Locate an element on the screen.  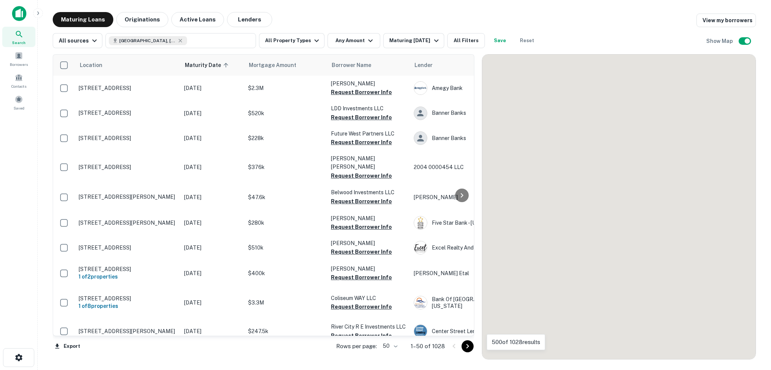
div: Center Street Lending is located at coordinates (470, 331).